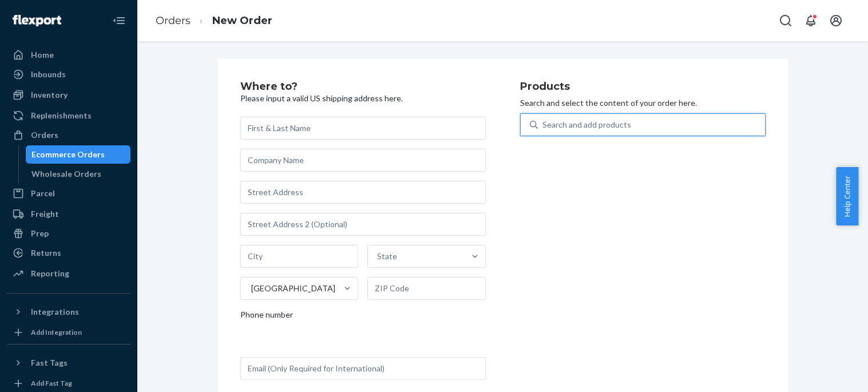 Image resolution: width=868 pixels, height=392 pixels. I want to click on span: Help Center, so click(847, 196).